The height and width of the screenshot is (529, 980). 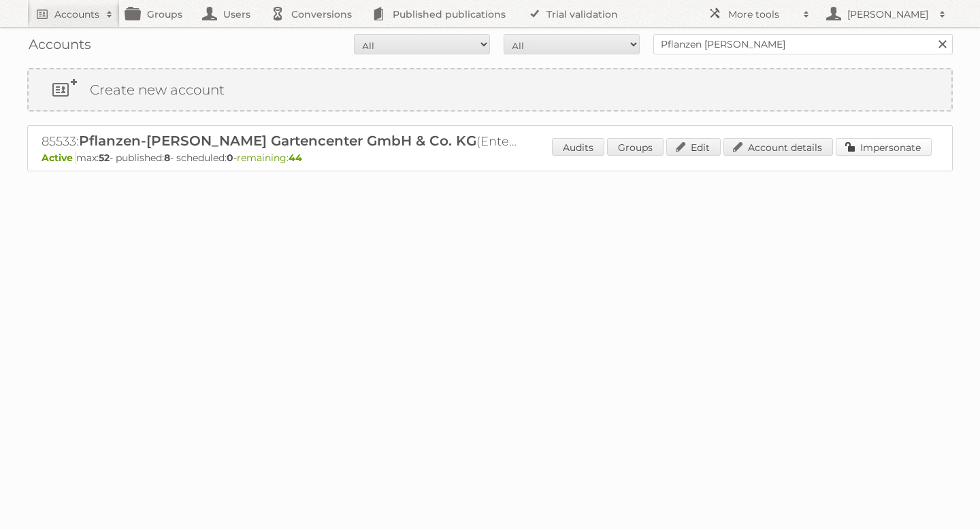 I want to click on h2: 85533: (Enterprise 52), so click(x=279, y=141).